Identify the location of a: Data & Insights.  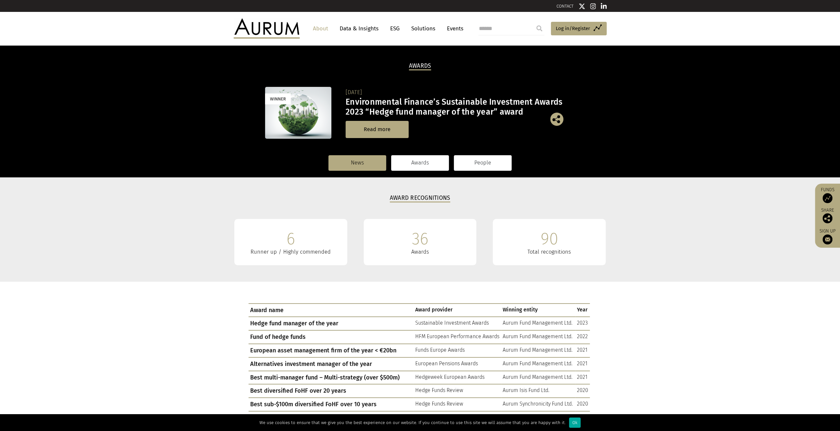
(359, 28).